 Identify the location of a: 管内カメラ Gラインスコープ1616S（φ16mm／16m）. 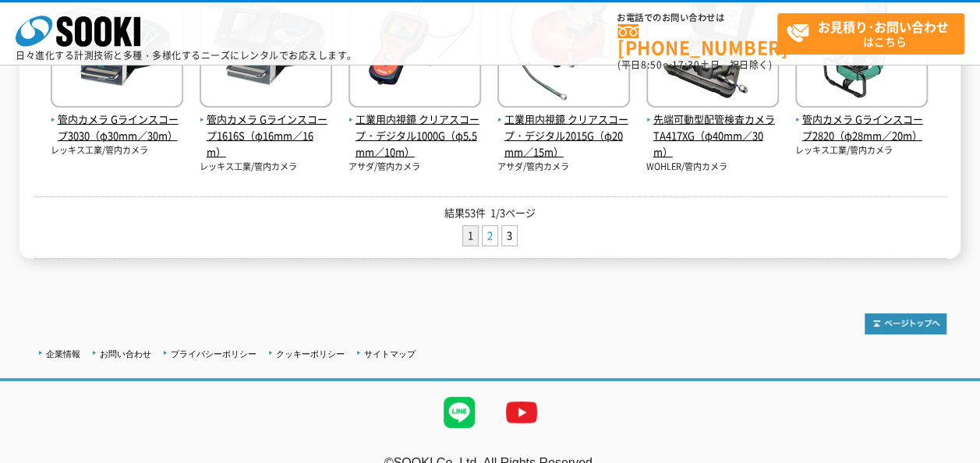
(266, 128).